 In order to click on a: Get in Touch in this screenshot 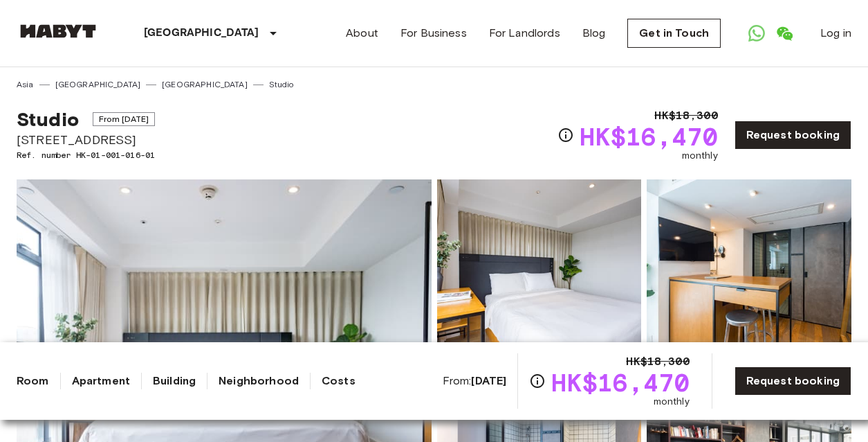, I will do `click(673, 33)`.